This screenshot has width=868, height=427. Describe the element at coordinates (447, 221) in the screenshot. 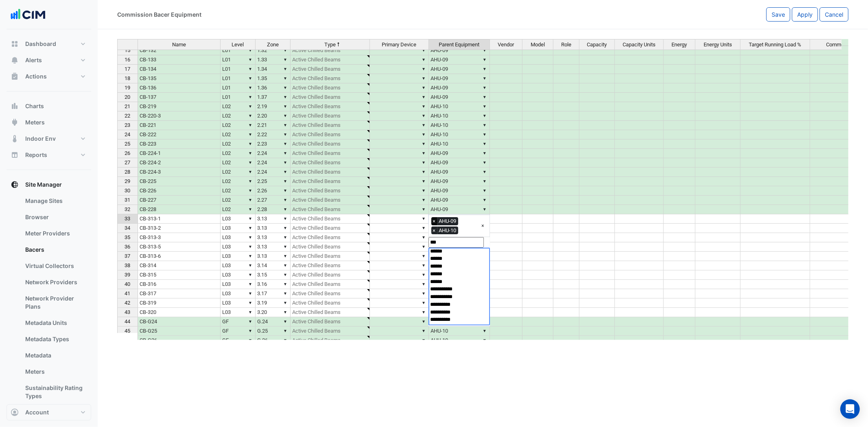

I see `span: AHU-09` at that location.